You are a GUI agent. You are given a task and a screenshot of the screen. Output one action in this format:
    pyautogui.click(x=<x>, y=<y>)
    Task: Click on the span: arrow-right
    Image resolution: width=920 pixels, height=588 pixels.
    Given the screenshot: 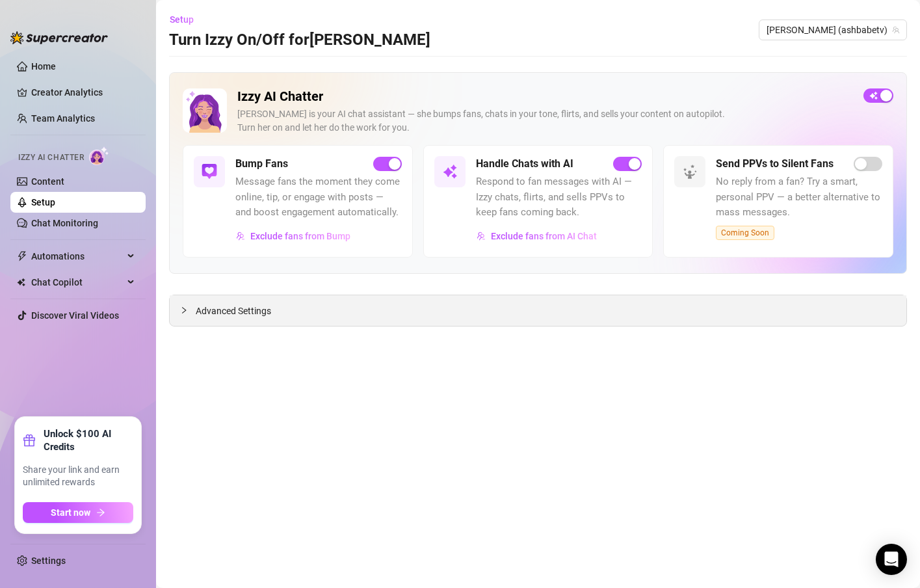 What is the action you would take?
    pyautogui.click(x=101, y=512)
    